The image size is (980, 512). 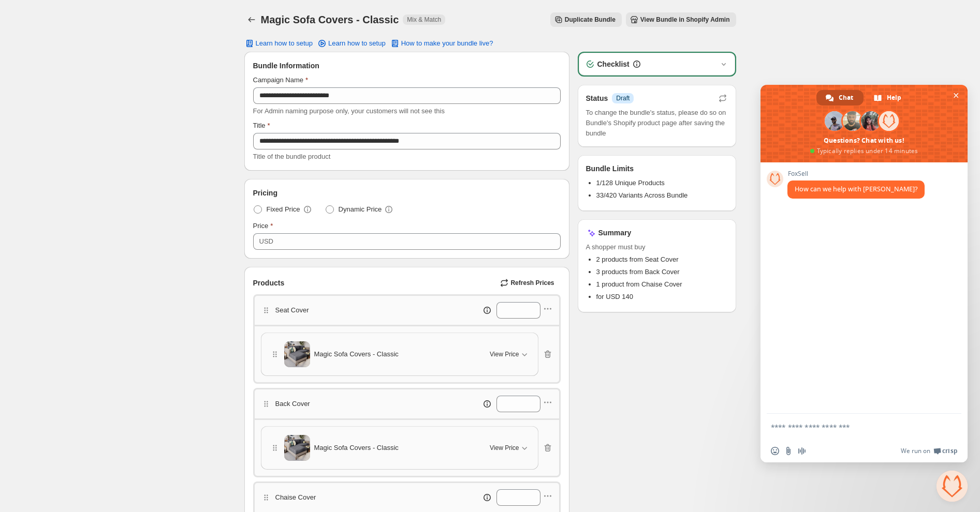 What do you see at coordinates (622, 98) in the screenshot?
I see `span: Draft` at bounding box center [622, 98].